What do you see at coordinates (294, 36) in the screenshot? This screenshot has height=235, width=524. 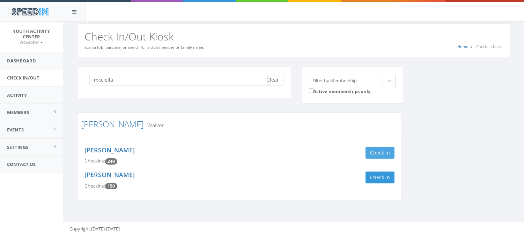 I see `h2: Check In/Out Kiosk` at bounding box center [294, 36].